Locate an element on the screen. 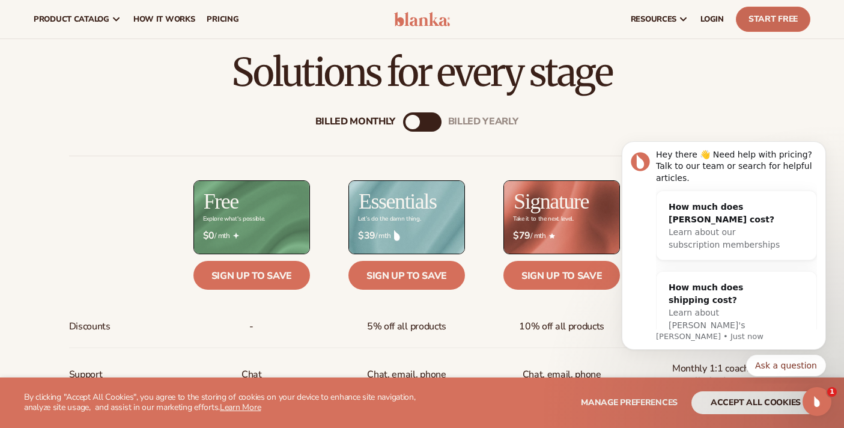 This screenshot has height=428, width=844. a: logo is located at coordinates (422, 19).